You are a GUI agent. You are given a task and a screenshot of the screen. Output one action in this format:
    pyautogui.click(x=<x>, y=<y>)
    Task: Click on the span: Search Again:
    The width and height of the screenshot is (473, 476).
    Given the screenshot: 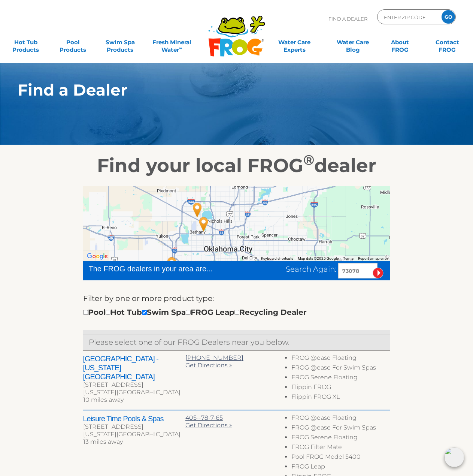 What is the action you would take?
    pyautogui.click(x=311, y=269)
    